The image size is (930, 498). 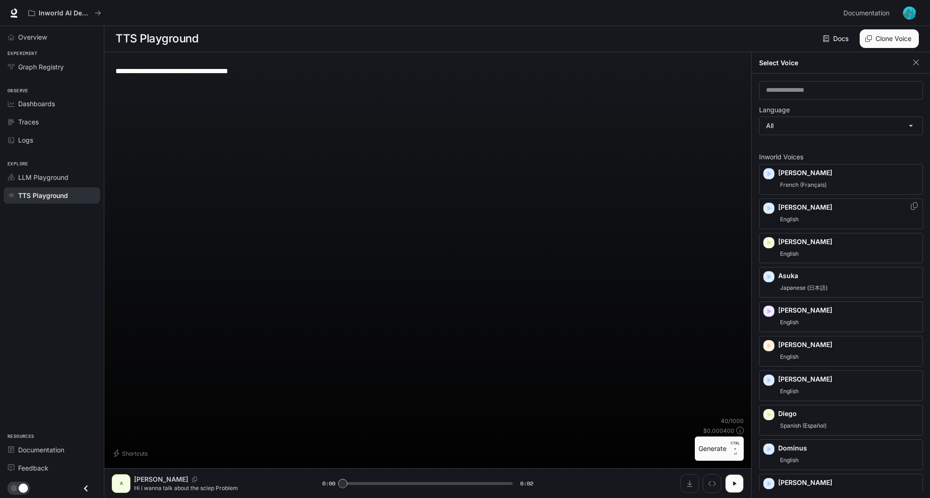 I want to click on span: Dark mode toggle, so click(x=23, y=488).